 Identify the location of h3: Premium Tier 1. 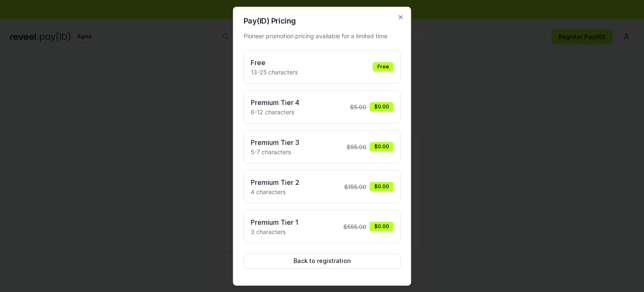
(274, 222).